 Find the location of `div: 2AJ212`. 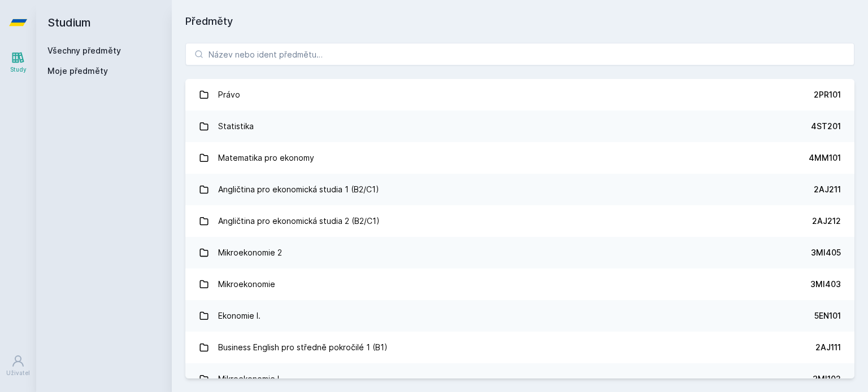

div: 2AJ212 is located at coordinates (826, 221).